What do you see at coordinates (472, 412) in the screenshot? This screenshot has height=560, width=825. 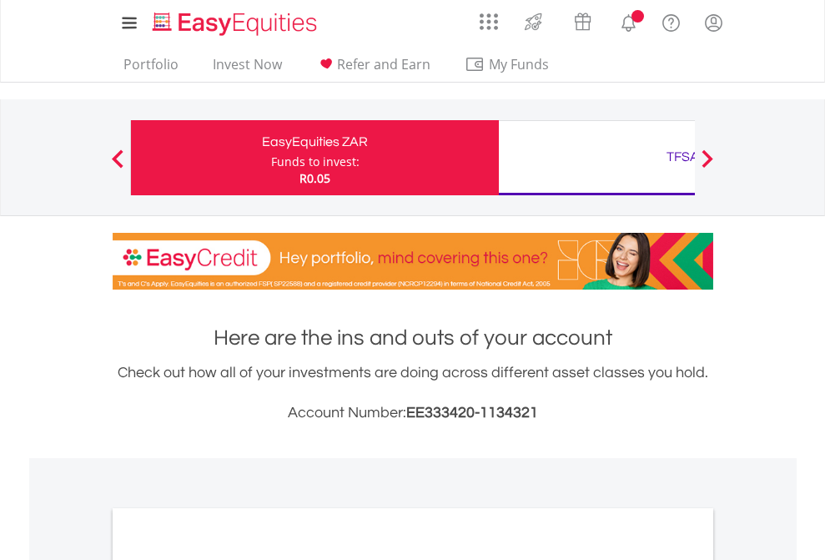 I see `span: EE333420-1134321` at bounding box center [472, 412].